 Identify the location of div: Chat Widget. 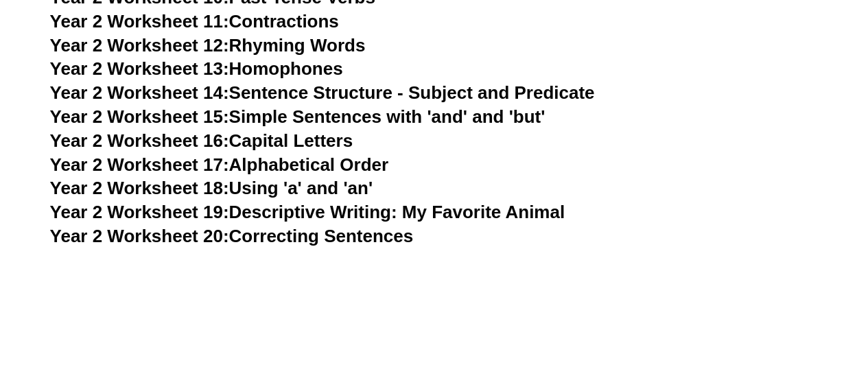
(834, 345).